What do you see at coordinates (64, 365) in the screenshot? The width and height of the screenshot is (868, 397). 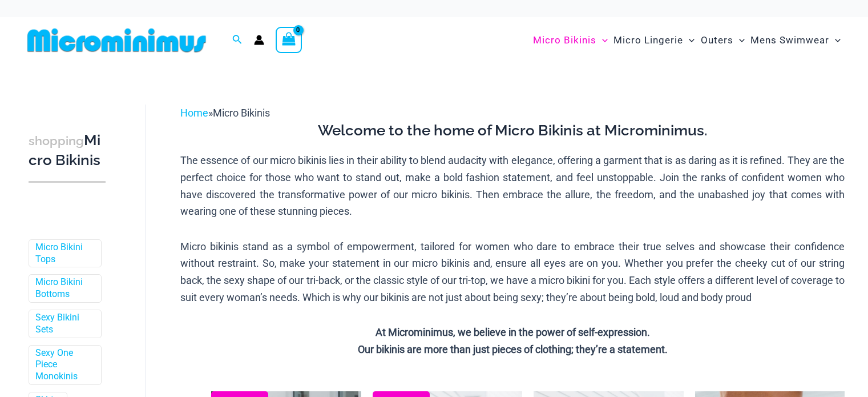 I see `a: Sexy One Piece Monokinis` at bounding box center [64, 365].